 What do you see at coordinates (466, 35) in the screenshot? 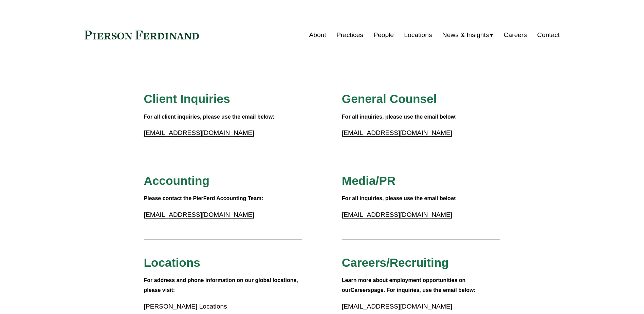
I see `span: News & Insights` at bounding box center [466, 35].